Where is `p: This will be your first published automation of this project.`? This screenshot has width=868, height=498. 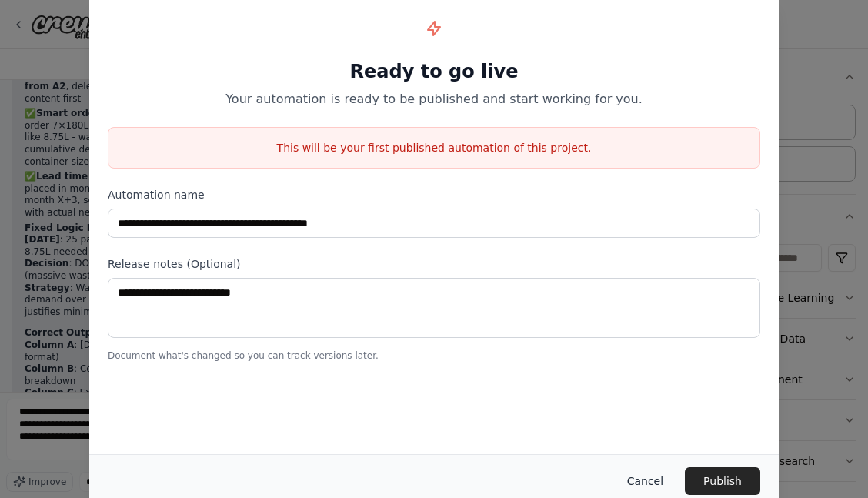
p: This will be your first published automation of this project. is located at coordinates (434, 148).